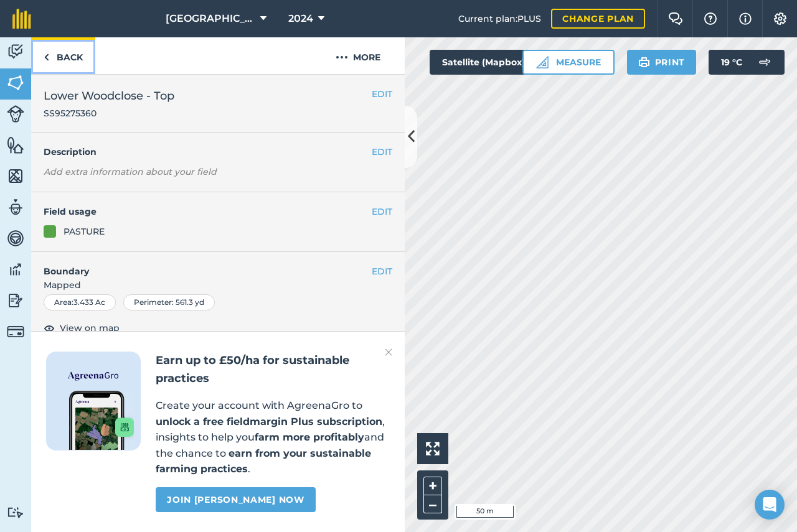 This screenshot has height=532, width=797. What do you see at coordinates (342, 57) in the screenshot?
I see `img: svg+xml;base64,PHN2ZyB4bWxucz0iaHR0cDovL3d3dy53My5vcmcvMjAwMC9zdmciIHdpZHRoPSIyMCIgaGVpZ2h0PSIyNC...` at bounding box center [342, 57].